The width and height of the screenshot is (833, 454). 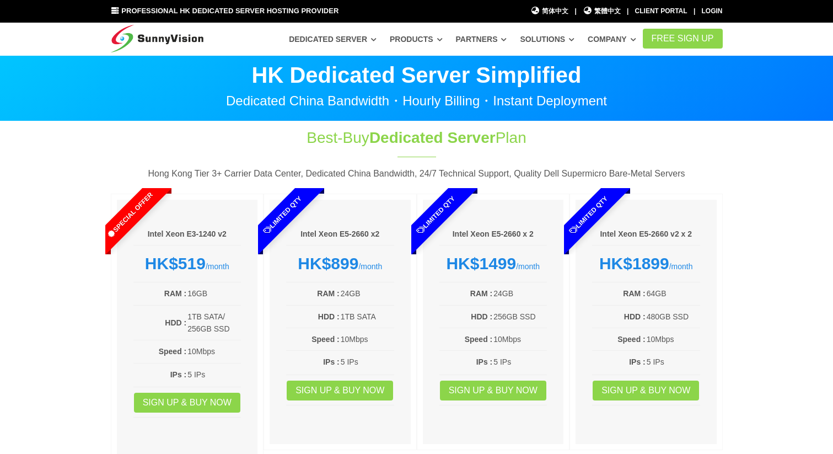 I want to click on a: Products, so click(x=416, y=39).